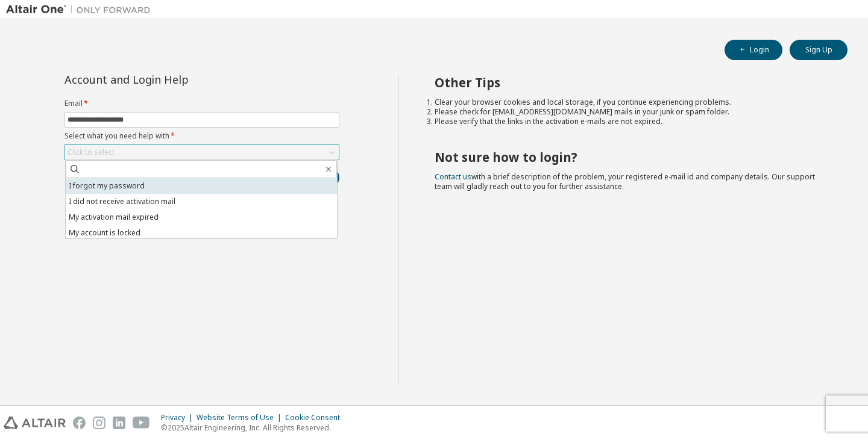  What do you see at coordinates (34, 423) in the screenshot?
I see `img: altair_logo.svg` at bounding box center [34, 423].